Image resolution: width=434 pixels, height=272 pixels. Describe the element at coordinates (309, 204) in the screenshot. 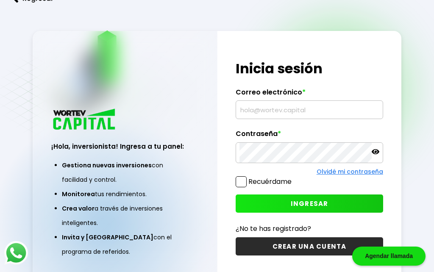

I see `button: INGRESAR` at that location.